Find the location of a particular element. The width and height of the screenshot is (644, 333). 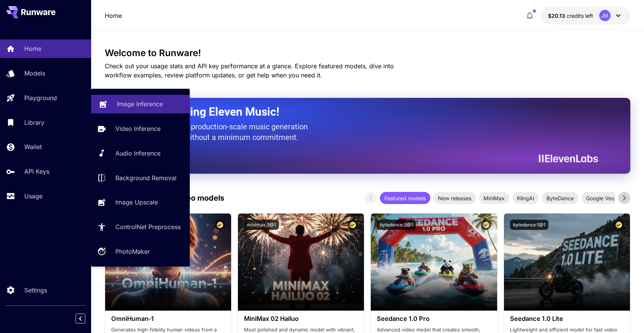

span: $20.13 is located at coordinates (557, 15).